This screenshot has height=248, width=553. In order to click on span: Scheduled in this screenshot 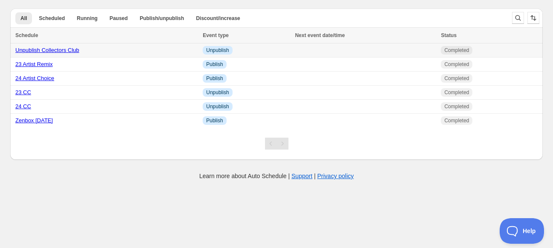, I will do `click(52, 18)`.